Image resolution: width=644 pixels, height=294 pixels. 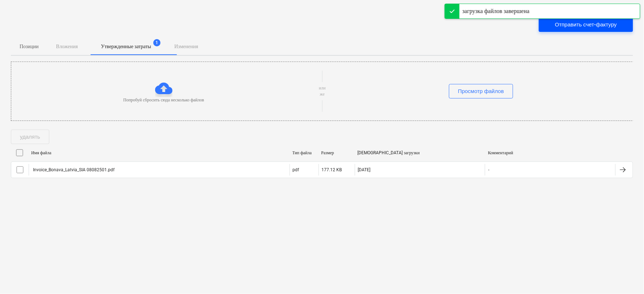 I want to click on div: Тип файла, so click(x=304, y=153).